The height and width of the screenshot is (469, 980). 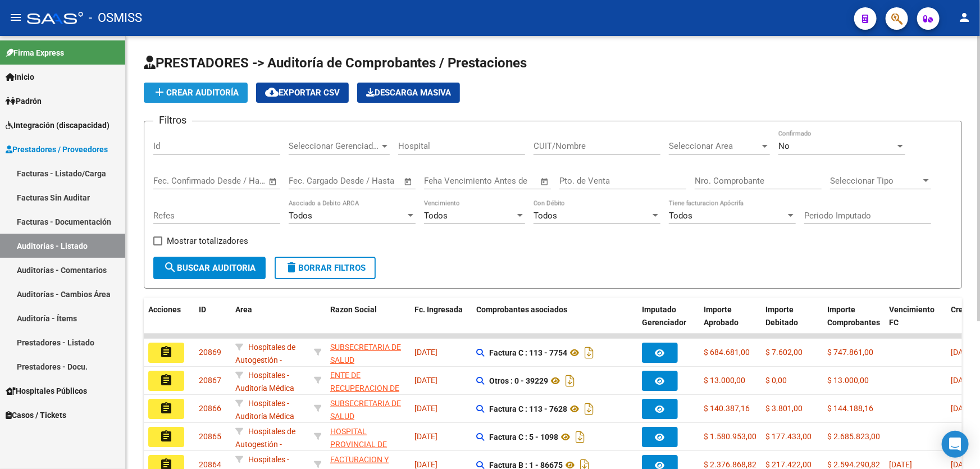 I want to click on span: Seleccionar Area, so click(x=714, y=146).